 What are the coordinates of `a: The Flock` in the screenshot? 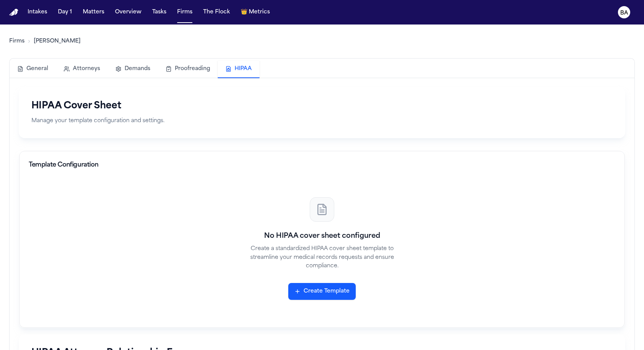 It's located at (216, 12).